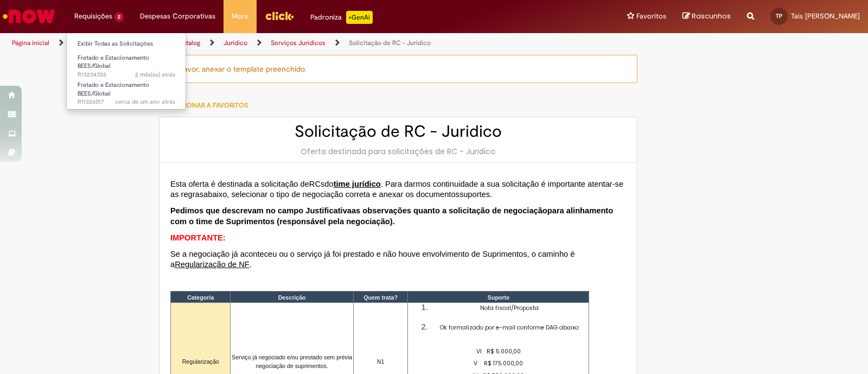  Describe the element at coordinates (779, 16) in the screenshot. I see `span: TP` at that location.